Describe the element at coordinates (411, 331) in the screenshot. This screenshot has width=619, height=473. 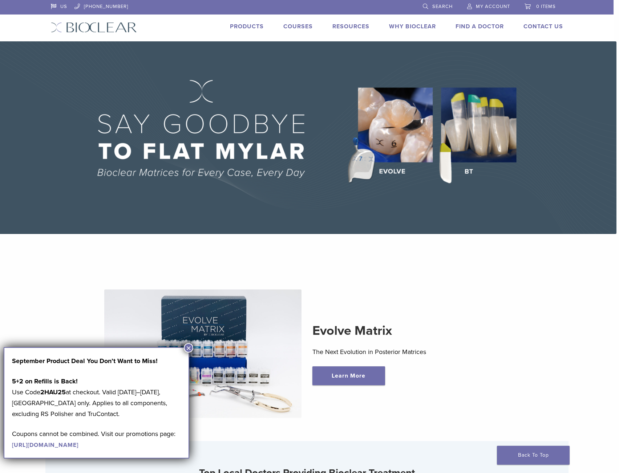
I see `h2: Evolve Matrix` at that location.